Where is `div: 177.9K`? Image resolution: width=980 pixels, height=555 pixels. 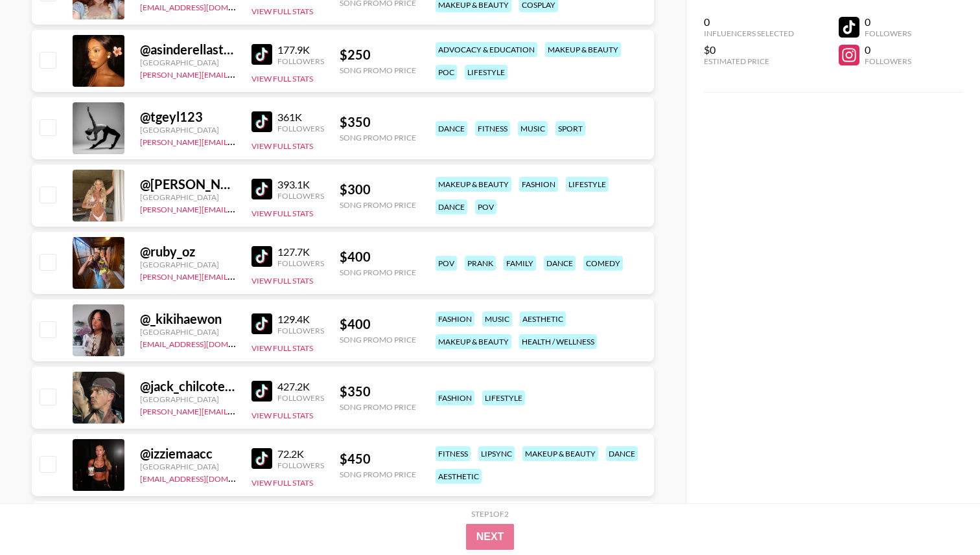 div: 177.9K is located at coordinates (301, 50).